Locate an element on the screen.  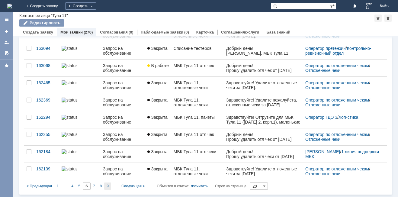
a: statusbar-100 (1).png is located at coordinates (80, 120).